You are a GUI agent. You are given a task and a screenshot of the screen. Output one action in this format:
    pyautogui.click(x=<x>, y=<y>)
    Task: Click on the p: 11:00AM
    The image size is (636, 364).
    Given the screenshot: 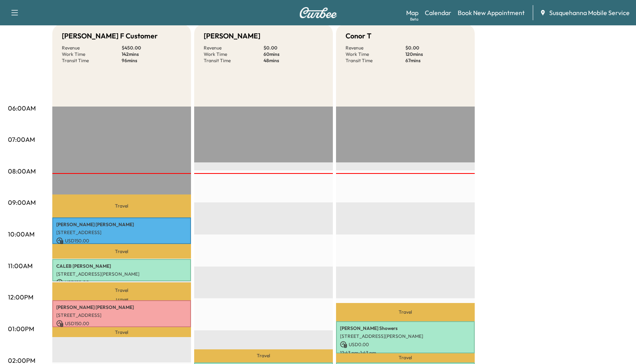 What is the action you would take?
    pyautogui.click(x=20, y=266)
    